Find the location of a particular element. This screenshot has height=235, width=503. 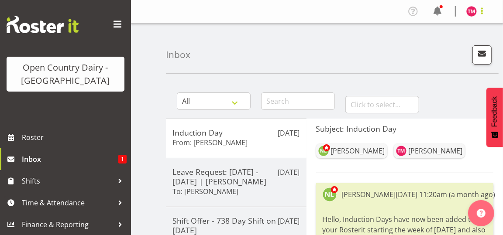

span: Feedback is located at coordinates (495, 112).